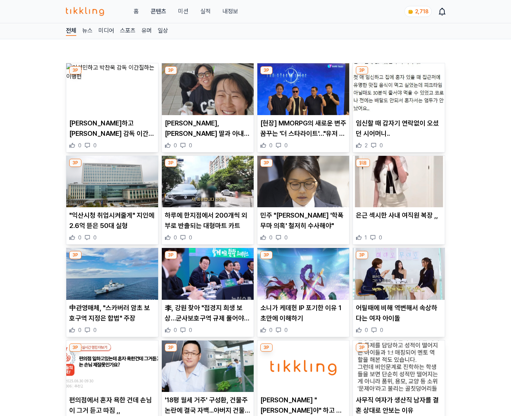 The width and height of the screenshot is (511, 416). Describe the element at coordinates (303, 182) in the screenshot. I see `img: 민주 "김건희 '학폭 무마 의혹' 철저히 수사해야"` at that location.